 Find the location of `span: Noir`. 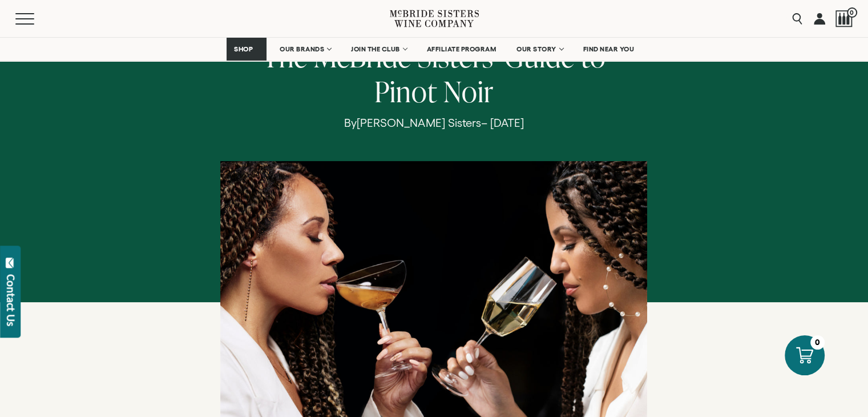

span: Noir is located at coordinates (469, 91).